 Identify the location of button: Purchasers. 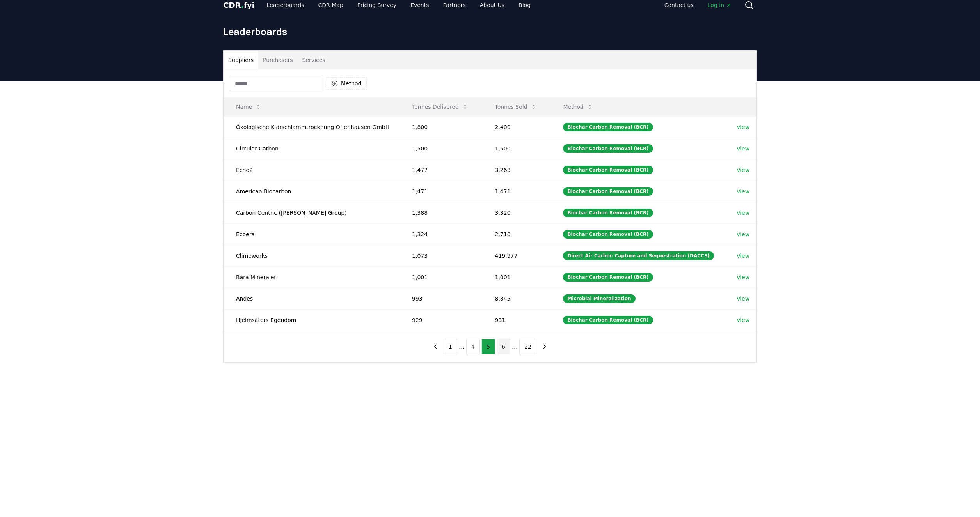
(278, 60).